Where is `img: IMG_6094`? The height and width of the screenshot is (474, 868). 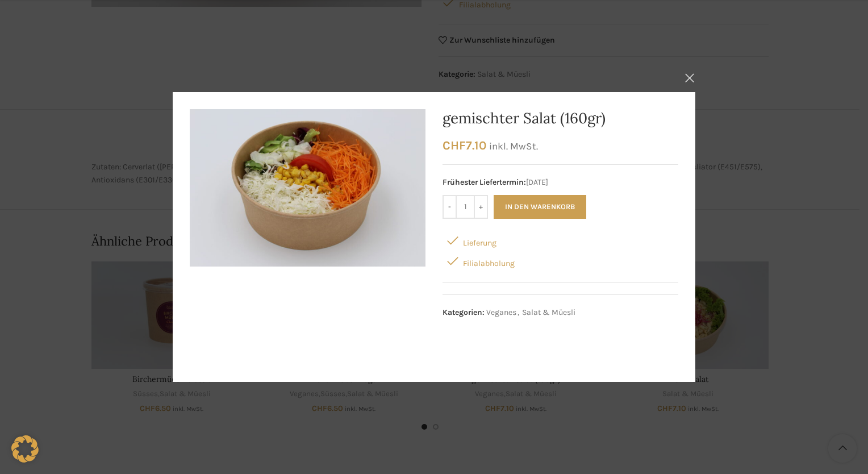
img: IMG_6094 is located at coordinates (307, 187).